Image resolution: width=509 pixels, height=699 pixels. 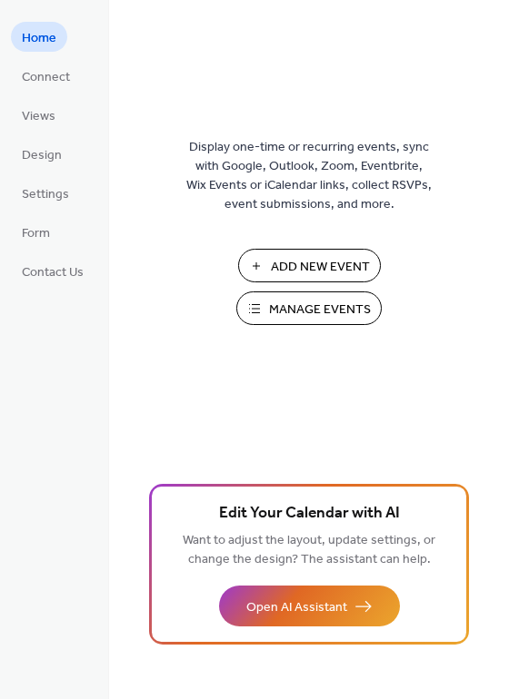 I want to click on span: Form, so click(x=35, y=233).